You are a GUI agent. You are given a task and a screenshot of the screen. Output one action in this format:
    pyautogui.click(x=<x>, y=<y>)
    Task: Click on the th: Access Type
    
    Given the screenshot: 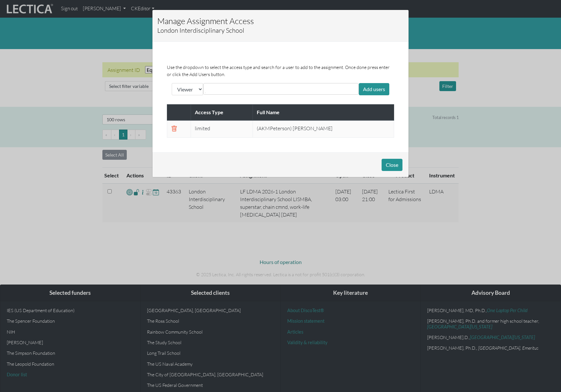 What is the action you would take?
    pyautogui.click(x=222, y=112)
    